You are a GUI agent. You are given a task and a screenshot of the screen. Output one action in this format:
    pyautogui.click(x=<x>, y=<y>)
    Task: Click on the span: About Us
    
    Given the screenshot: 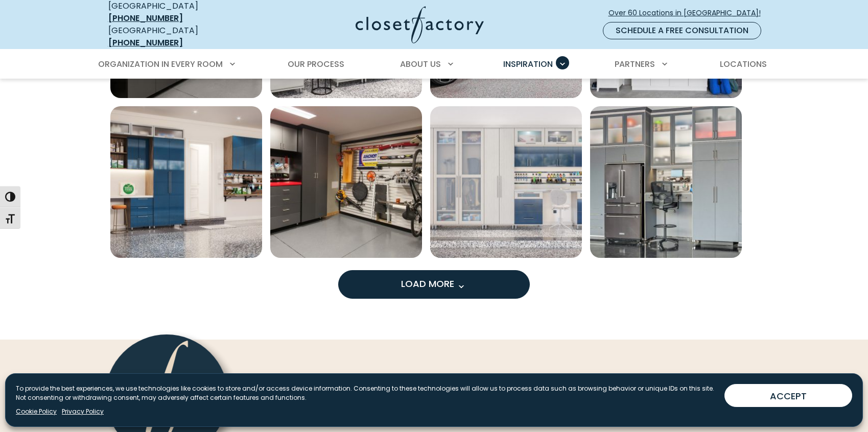 What is the action you would take?
    pyautogui.click(x=420, y=63)
    